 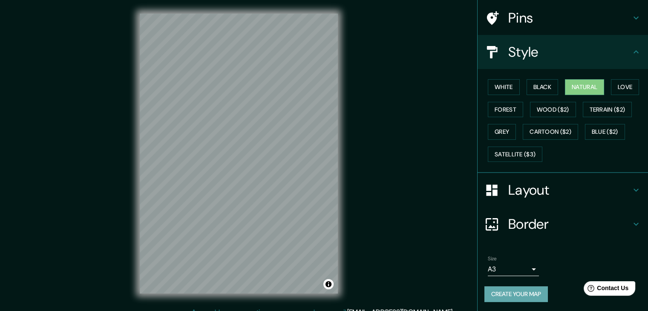 I want to click on button: Natural, so click(x=584, y=87).